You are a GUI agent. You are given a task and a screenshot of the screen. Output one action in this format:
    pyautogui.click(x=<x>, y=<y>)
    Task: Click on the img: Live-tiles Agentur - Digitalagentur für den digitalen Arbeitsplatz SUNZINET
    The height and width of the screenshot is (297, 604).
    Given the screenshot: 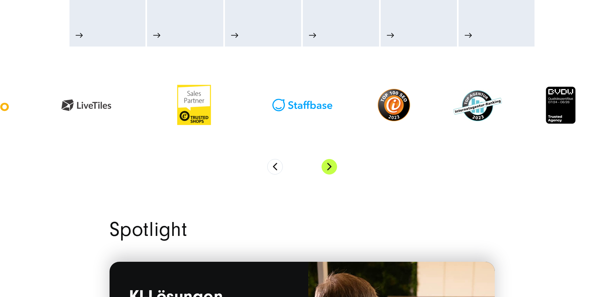 What is the action you would take?
    pyautogui.click(x=86, y=105)
    